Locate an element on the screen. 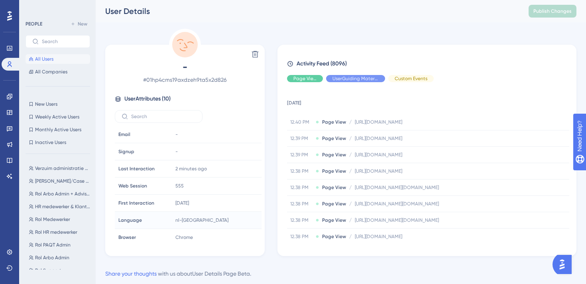 The image size is (586, 284). button: Rol Arbo Admin is located at coordinates (60, 257).